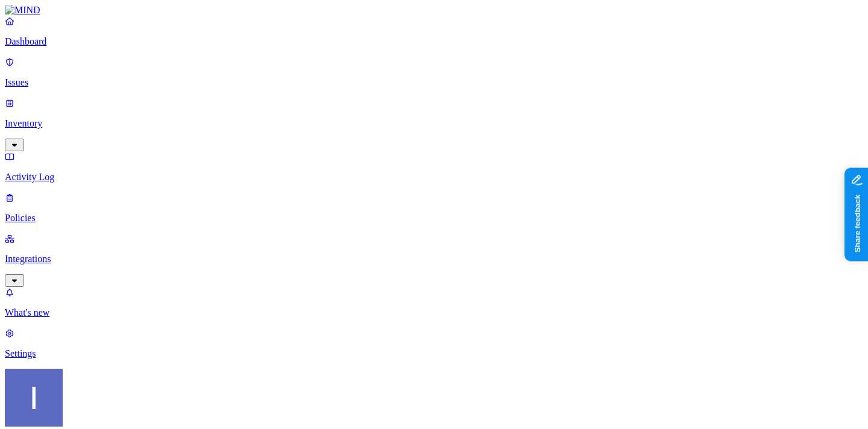 The image size is (868, 429). I want to click on p: Activity Log, so click(434, 177).